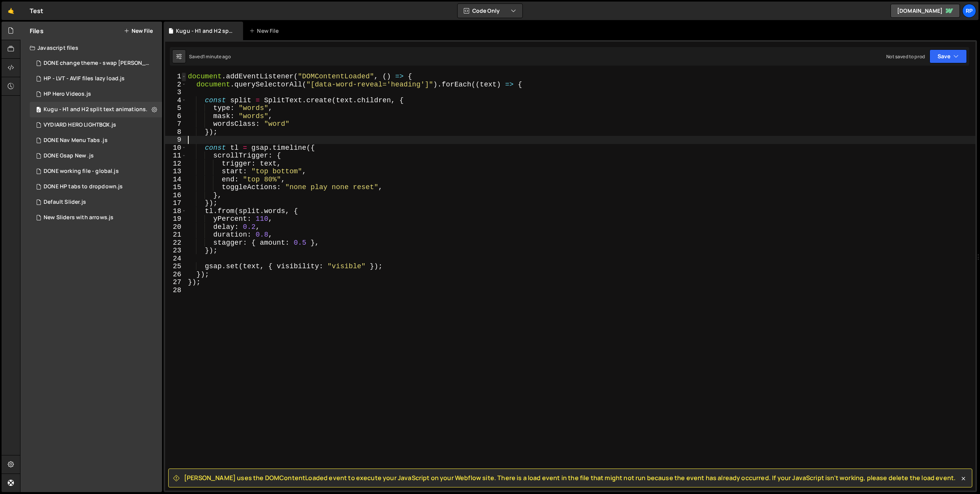 The width and height of the screenshot is (980, 494). I want to click on div: 20, so click(176, 227).